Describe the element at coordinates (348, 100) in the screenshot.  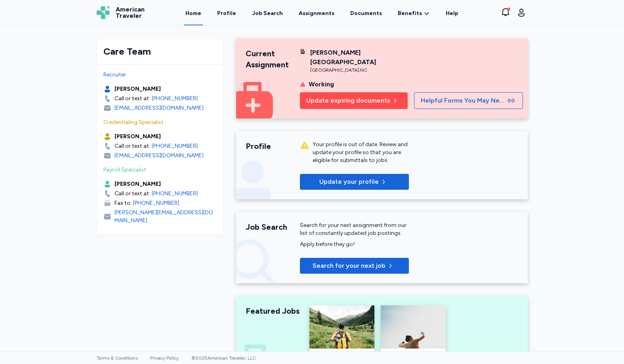
I see `span: Update expiring documents` at that location.